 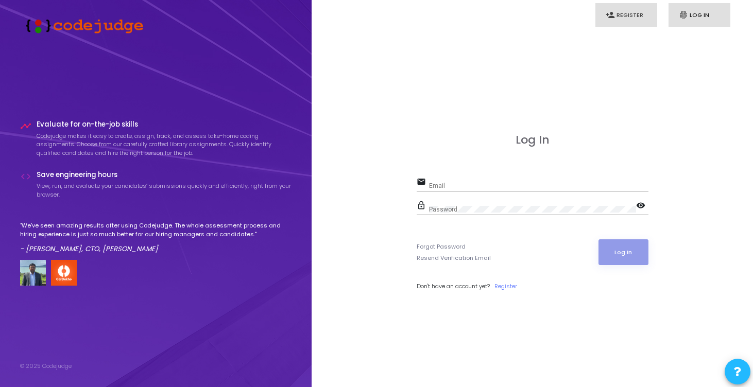 I want to click on i: timeline, so click(x=26, y=126).